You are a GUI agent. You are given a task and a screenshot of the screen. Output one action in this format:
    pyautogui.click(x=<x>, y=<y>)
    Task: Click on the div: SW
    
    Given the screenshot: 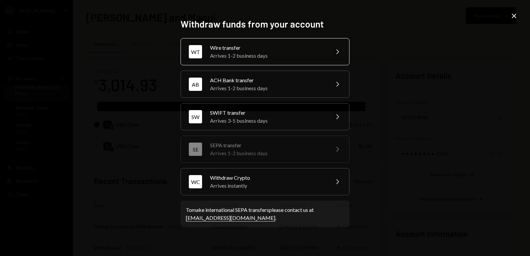 What is the action you would take?
    pyautogui.click(x=195, y=117)
    